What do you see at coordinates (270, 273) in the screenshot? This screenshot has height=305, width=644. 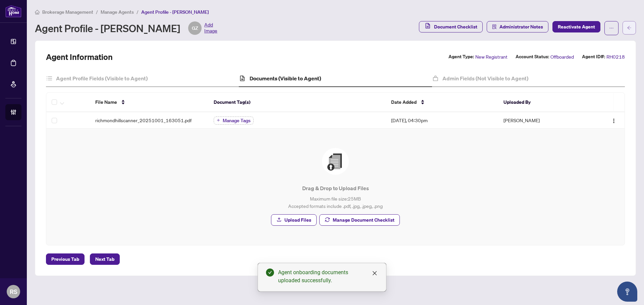 I see `span: check-circle` at bounding box center [270, 273].